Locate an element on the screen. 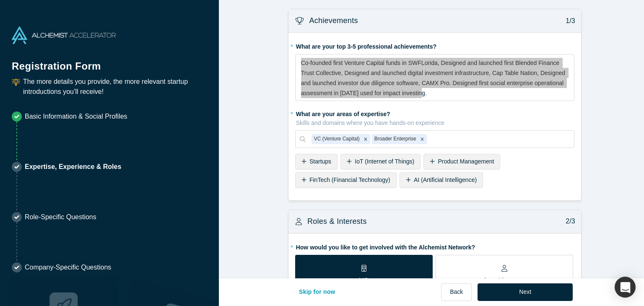 The image size is (644, 306). div: AI (Artificial Intelligence) is located at coordinates (441, 180).